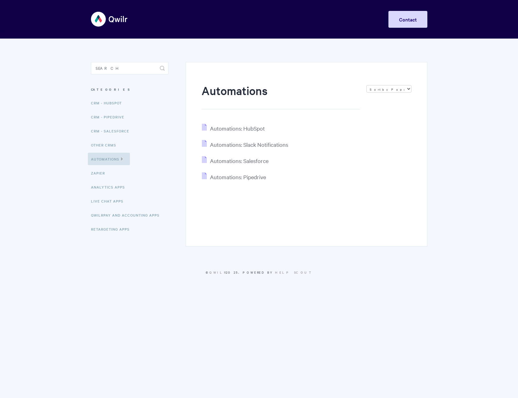 This screenshot has height=398, width=518. I want to click on img: Qwilr Help Center, so click(109, 19).